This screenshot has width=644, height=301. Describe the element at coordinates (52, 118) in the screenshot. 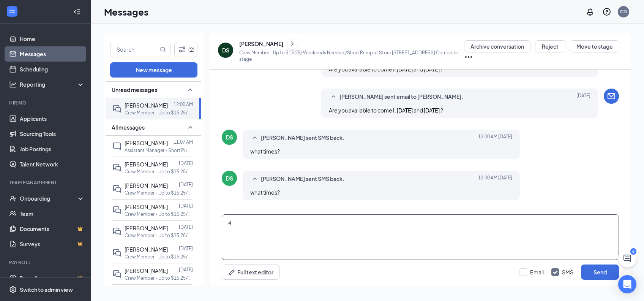

I see `a: Applicants` at that location.